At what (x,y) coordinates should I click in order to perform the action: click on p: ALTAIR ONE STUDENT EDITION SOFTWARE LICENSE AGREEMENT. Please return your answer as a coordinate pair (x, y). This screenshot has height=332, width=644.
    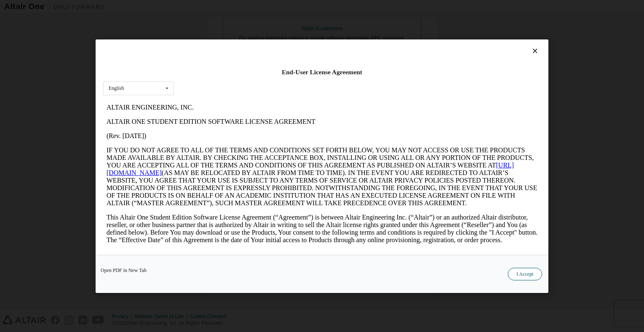
    Looking at the image, I should click on (218, 21).